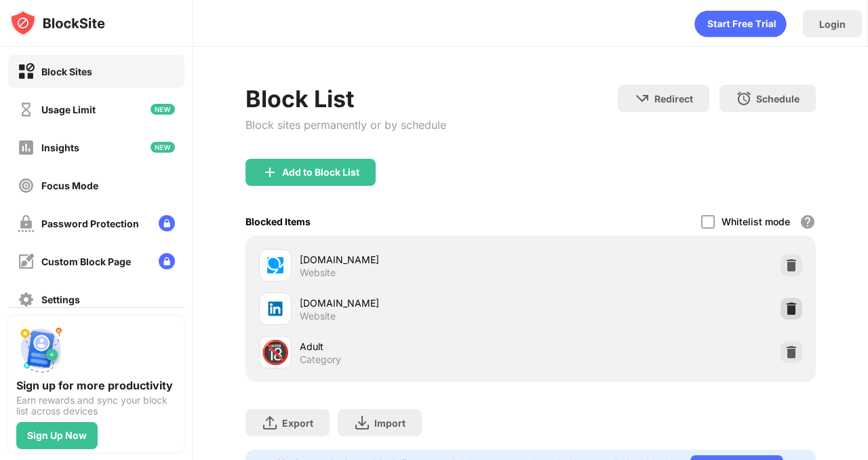 This screenshot has height=460, width=868. What do you see at coordinates (61, 299) in the screenshot?
I see `div: Settings` at bounding box center [61, 299].